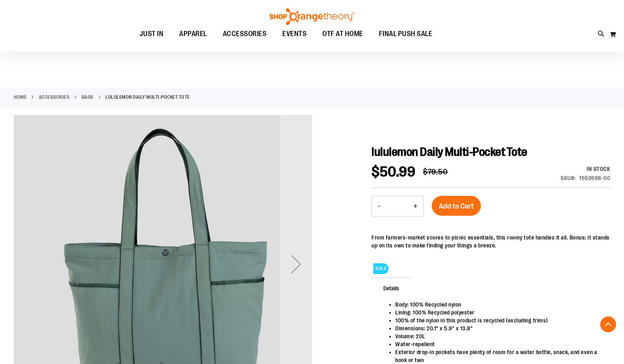 Image resolution: width=624 pixels, height=364 pixels. What do you see at coordinates (456, 206) in the screenshot?
I see `button: Add to Cart` at bounding box center [456, 206].